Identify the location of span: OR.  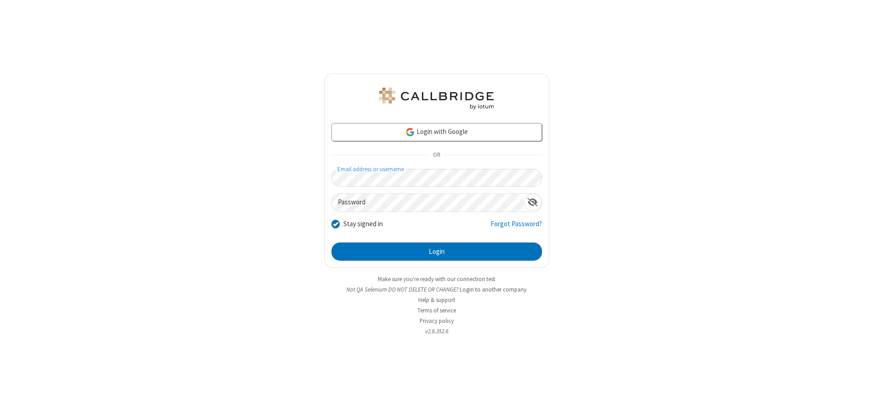
(436, 155).